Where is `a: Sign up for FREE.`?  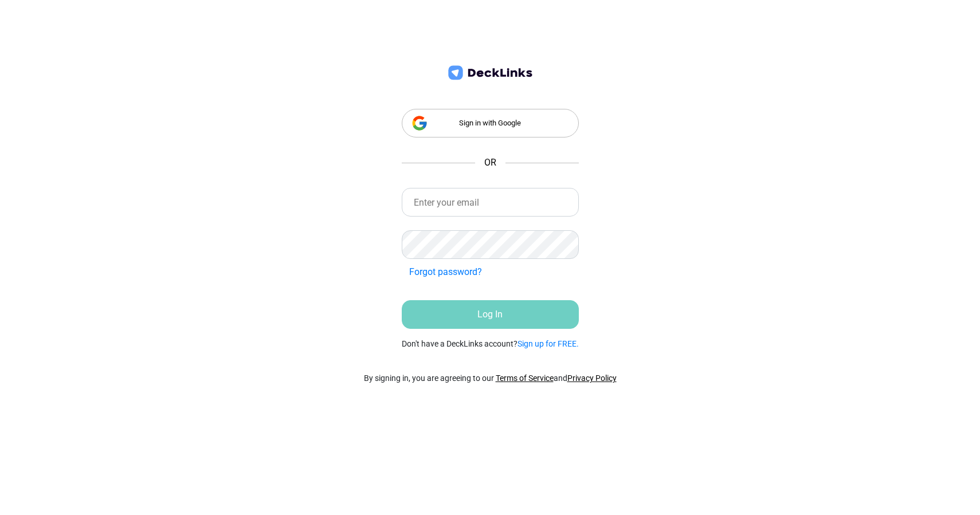
a: Sign up for FREE. is located at coordinates (548, 344).